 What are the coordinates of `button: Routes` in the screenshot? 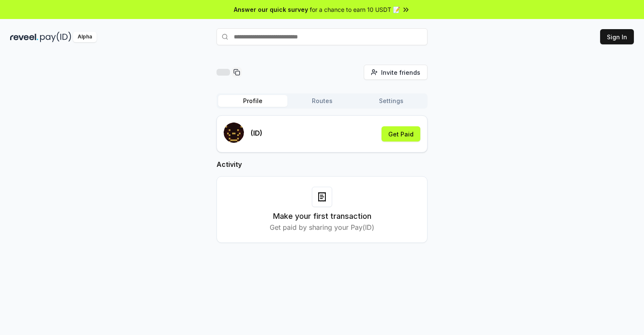 It's located at (322, 101).